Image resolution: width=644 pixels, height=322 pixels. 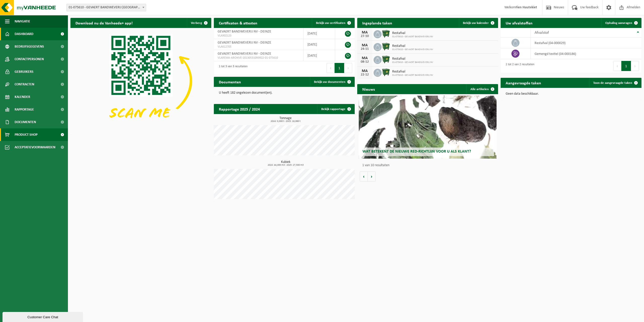 I want to click on p: 1 van 10 resultaten, so click(x=429, y=165).